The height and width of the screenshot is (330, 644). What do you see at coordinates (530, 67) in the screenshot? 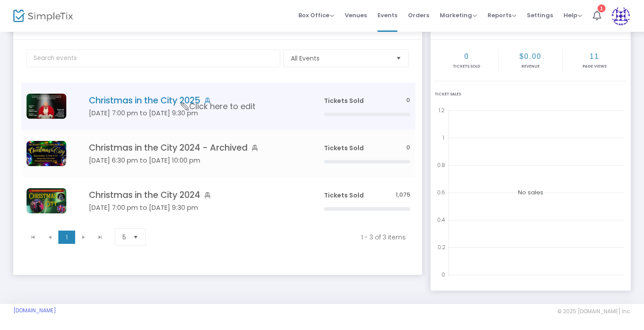
I see `p: Revenue` at bounding box center [530, 67].